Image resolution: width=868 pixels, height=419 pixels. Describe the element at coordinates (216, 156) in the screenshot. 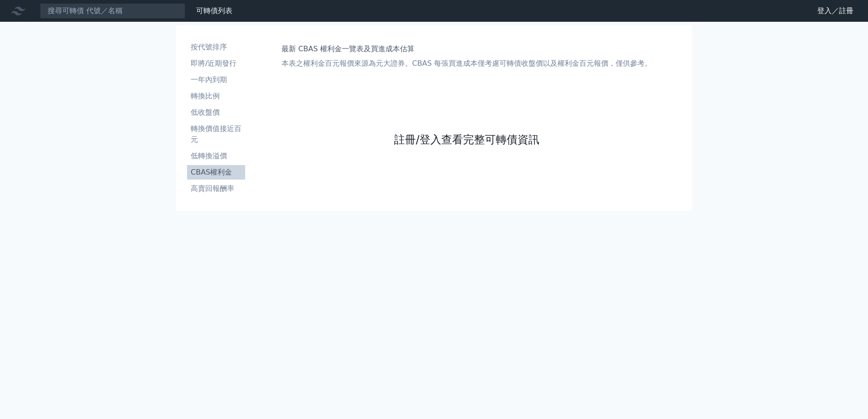

I see `a: 低轉換溢價` at that location.